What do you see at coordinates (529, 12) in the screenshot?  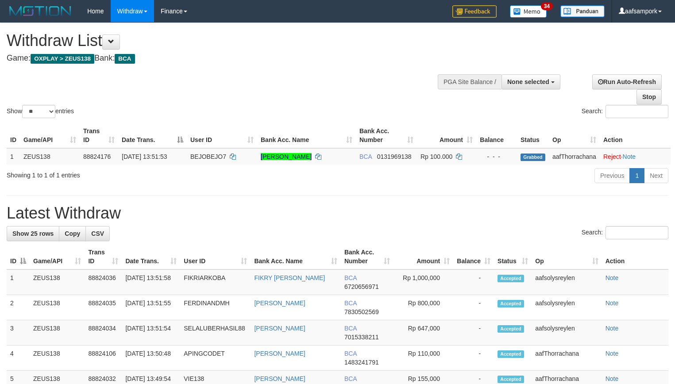 I see `img: Button%20Memo.svg` at bounding box center [529, 12].